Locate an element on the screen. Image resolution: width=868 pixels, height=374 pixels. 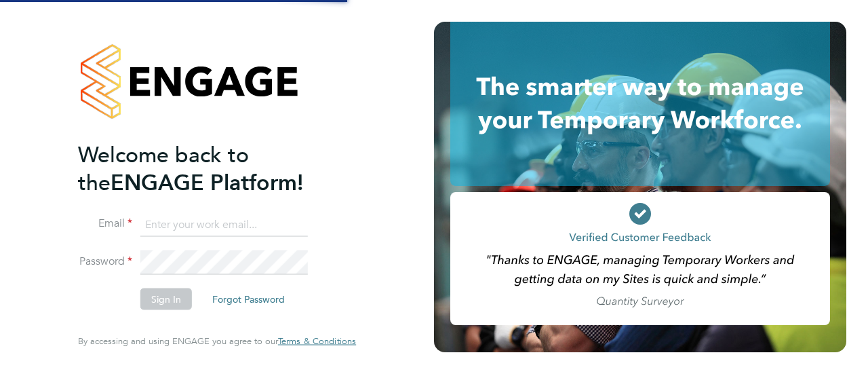
a: Terms & Conditions is located at coordinates (316, 341).